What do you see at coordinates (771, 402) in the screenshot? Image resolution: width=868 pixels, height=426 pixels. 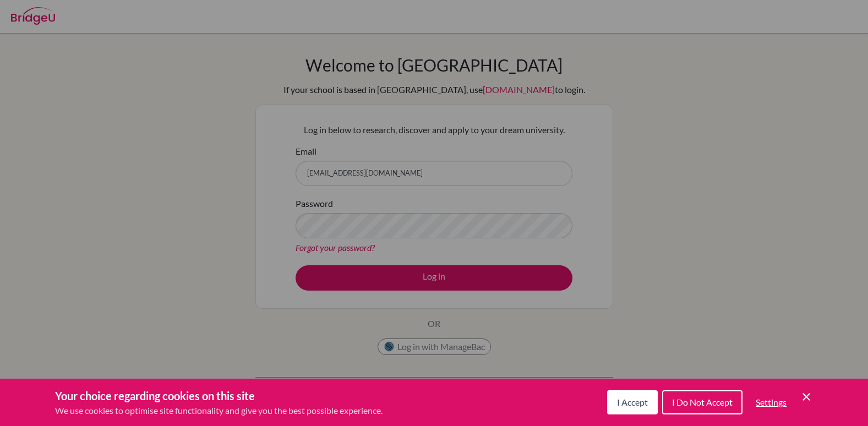 I see `span: Settings` at bounding box center [771, 402].